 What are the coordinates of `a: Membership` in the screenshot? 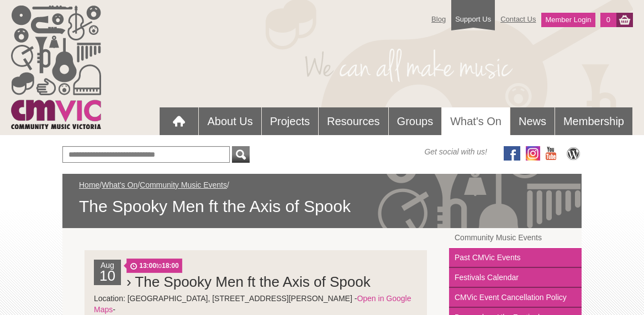 It's located at (594, 121).